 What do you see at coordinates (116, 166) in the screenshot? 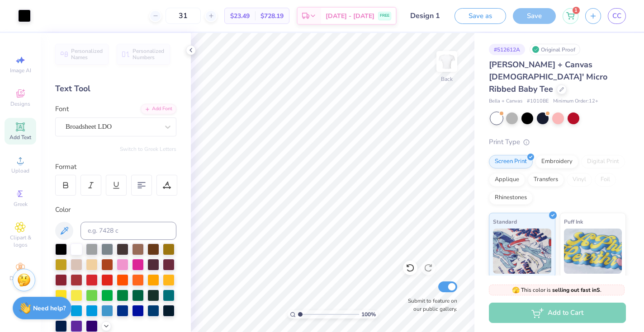
I see `div: Format` at bounding box center [116, 166].